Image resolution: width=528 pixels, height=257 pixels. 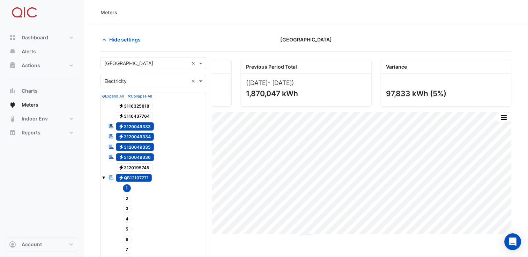 What do you see at coordinates (134, 178) in the screenshot?
I see `span: QB12107271` at bounding box center [134, 178].